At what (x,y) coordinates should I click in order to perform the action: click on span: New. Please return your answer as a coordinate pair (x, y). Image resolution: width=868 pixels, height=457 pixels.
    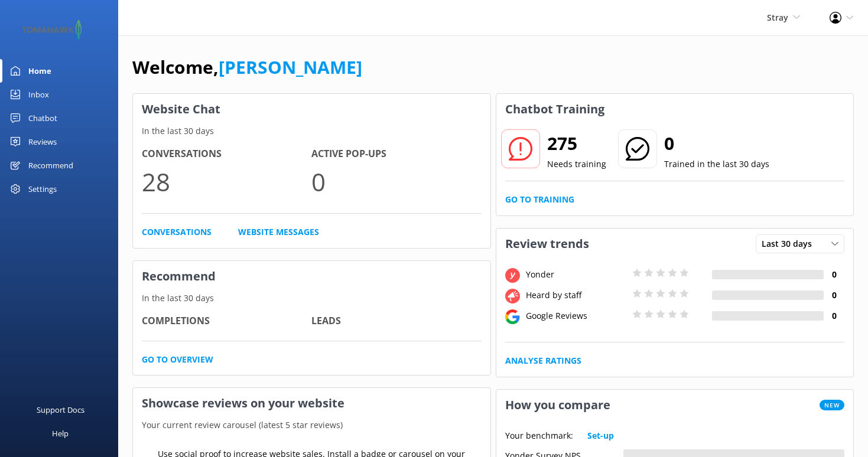
    Looking at the image, I should click on (832, 405).